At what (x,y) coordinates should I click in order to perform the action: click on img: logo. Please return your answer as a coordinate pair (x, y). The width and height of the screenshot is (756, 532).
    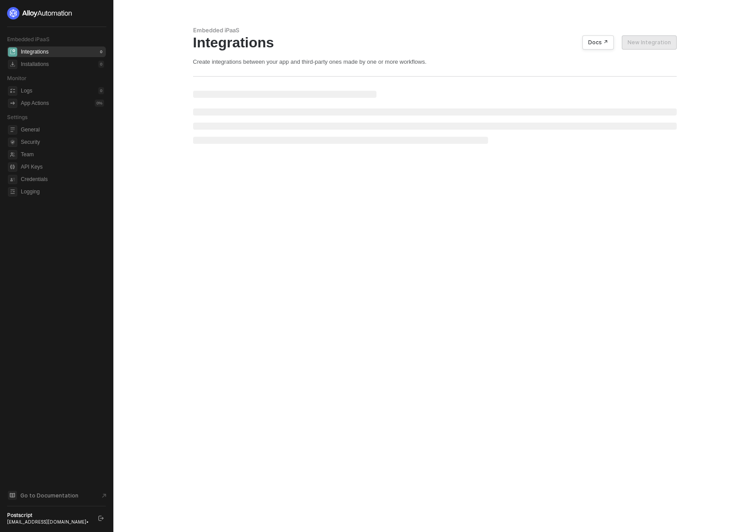
    Looking at the image, I should click on (40, 13).